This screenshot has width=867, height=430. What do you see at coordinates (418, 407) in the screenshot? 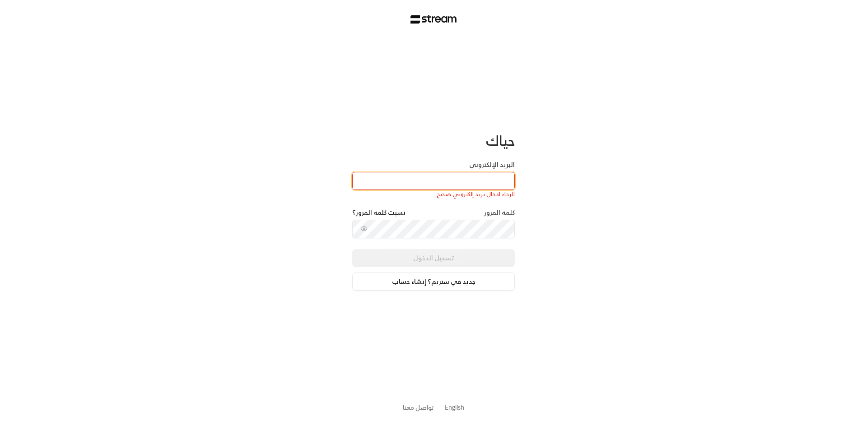
I see `a: تواصل معنا` at bounding box center [418, 407].